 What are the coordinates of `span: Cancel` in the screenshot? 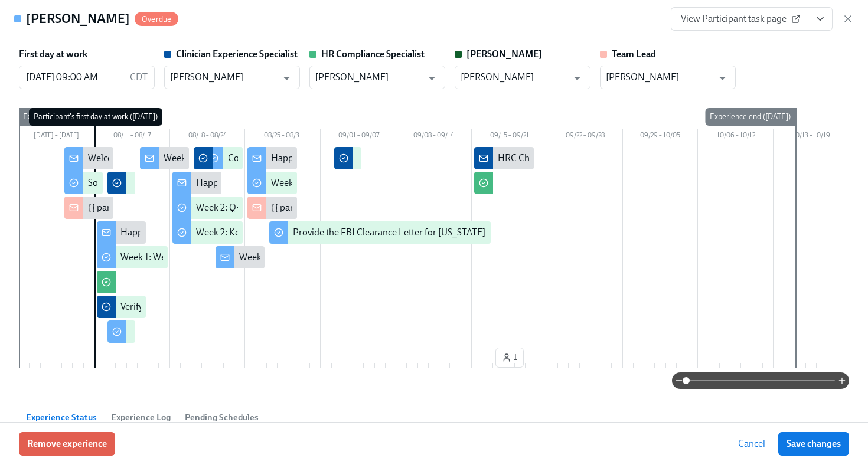 It's located at (751, 444).